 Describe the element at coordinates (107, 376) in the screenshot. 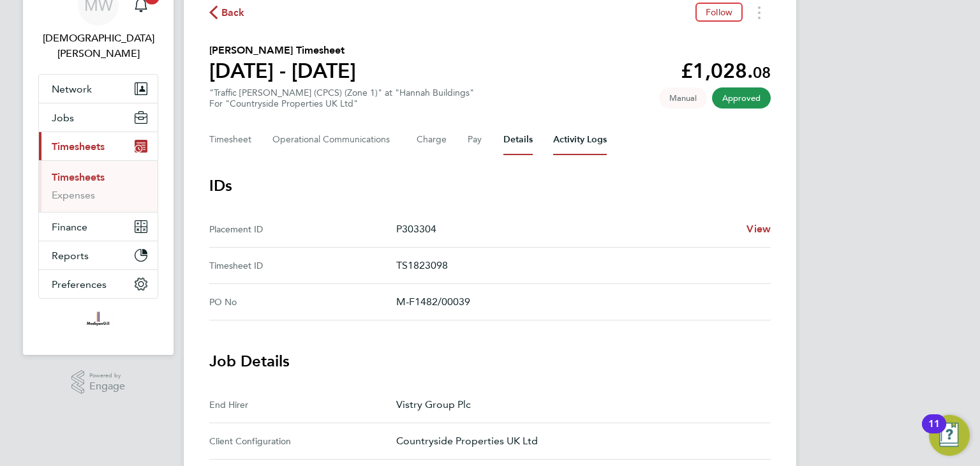

I see `span: Powered by` at that location.